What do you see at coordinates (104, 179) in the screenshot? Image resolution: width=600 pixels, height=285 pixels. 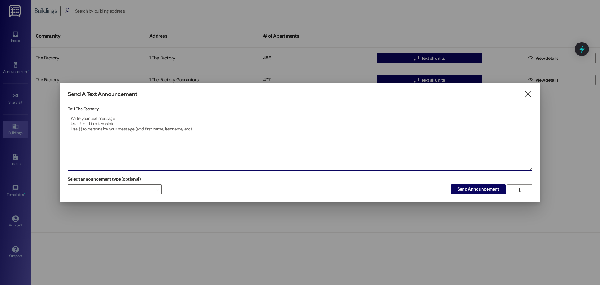 I see `label: Select announcement type (optional)` at bounding box center [104, 179].